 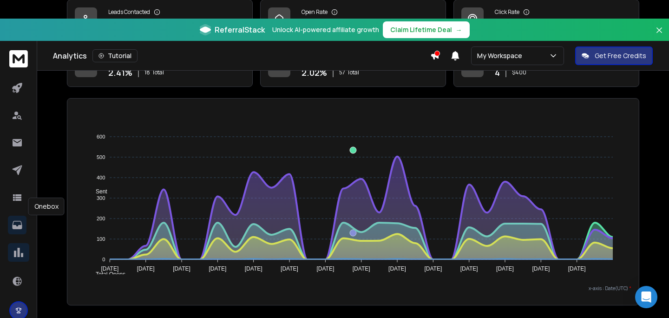 I want to click on button: Claim Lifetime Deal→, so click(x=426, y=30).